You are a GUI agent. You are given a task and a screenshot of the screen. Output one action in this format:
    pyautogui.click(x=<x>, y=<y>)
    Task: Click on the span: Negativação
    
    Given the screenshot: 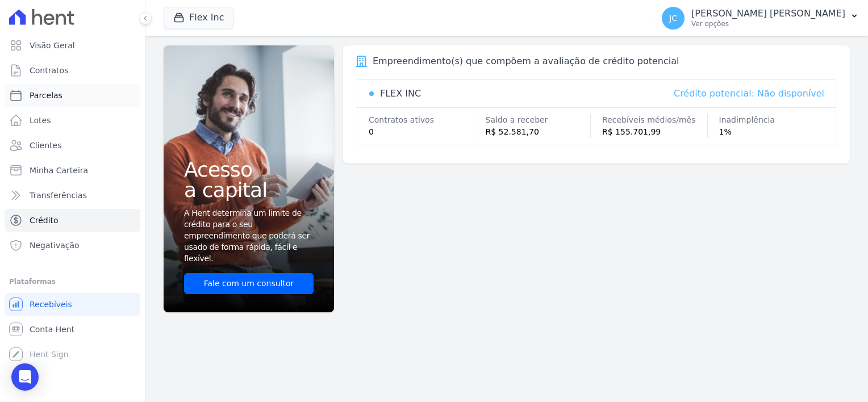 What is the action you would take?
    pyautogui.click(x=55, y=245)
    